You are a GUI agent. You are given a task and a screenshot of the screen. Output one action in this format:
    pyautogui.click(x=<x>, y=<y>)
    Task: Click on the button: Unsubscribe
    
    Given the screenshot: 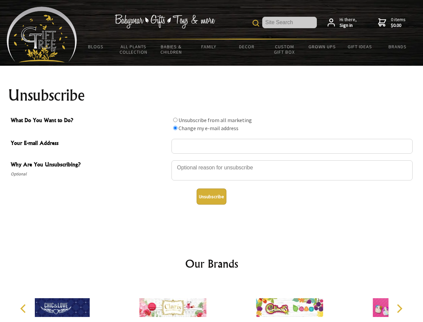 What is the action you would take?
    pyautogui.click(x=212, y=196)
    